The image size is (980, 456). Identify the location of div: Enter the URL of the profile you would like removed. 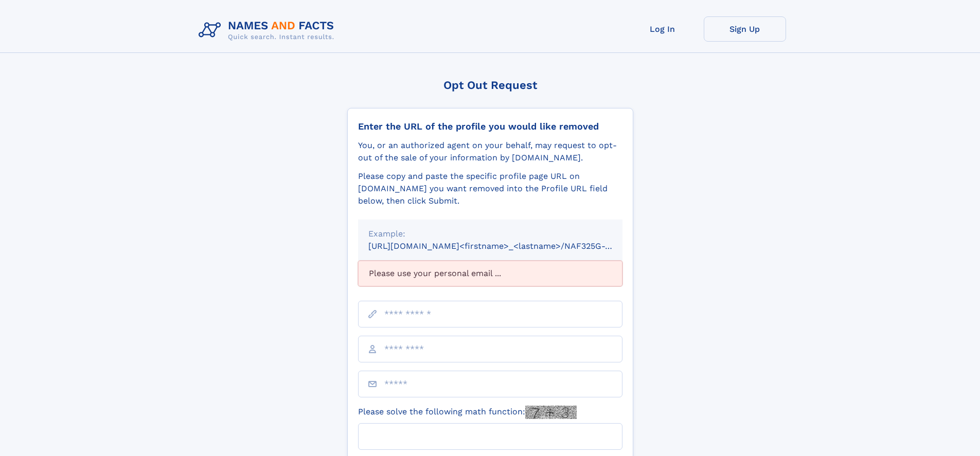
(490, 126).